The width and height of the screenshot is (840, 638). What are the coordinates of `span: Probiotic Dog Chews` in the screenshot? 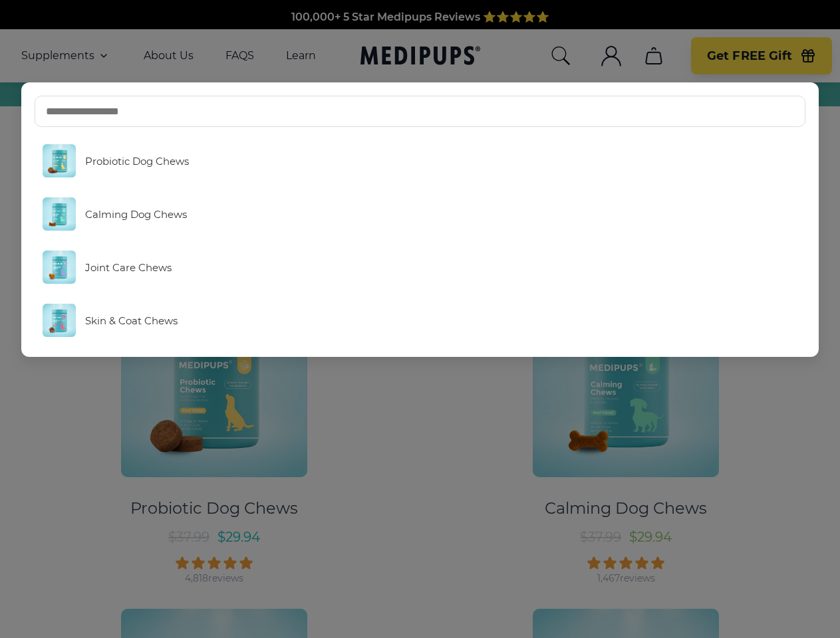 It's located at (137, 161).